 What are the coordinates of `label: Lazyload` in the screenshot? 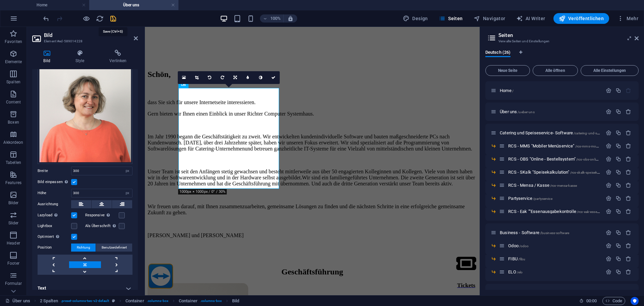 It's located at (54, 215).